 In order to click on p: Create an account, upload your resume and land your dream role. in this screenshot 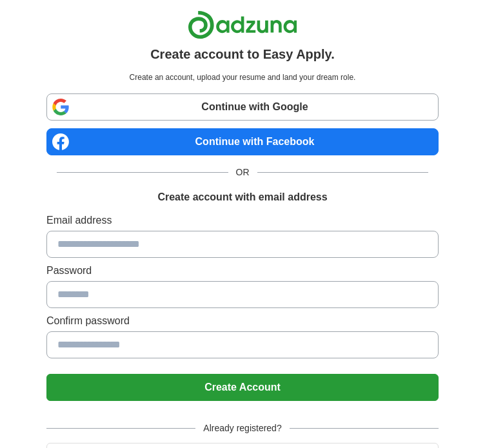, I will do `click(243, 77)`.